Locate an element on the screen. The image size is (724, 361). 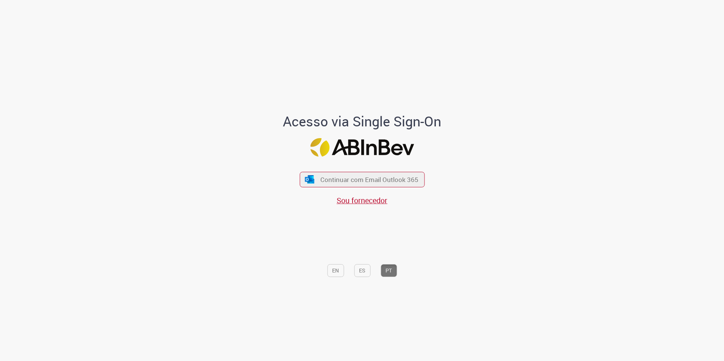
button: ícone Azure/Microsoft 360 Continuar com Email Outlook 365 is located at coordinates (362, 179).